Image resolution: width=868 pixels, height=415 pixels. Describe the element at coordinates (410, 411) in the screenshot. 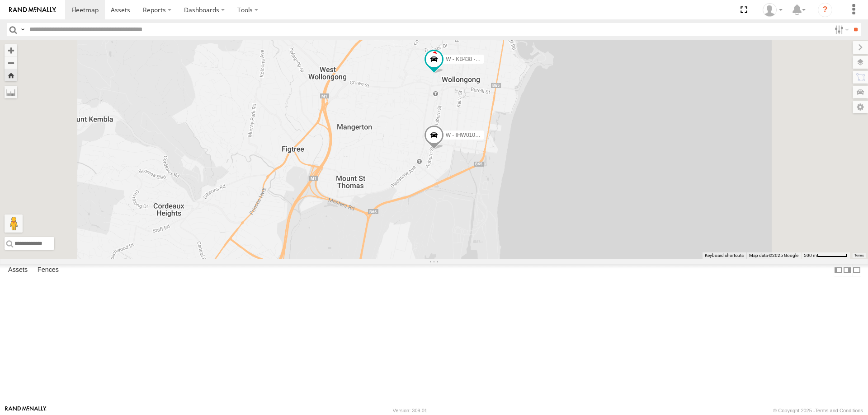

I see `div: Version: 309.01` at that location.